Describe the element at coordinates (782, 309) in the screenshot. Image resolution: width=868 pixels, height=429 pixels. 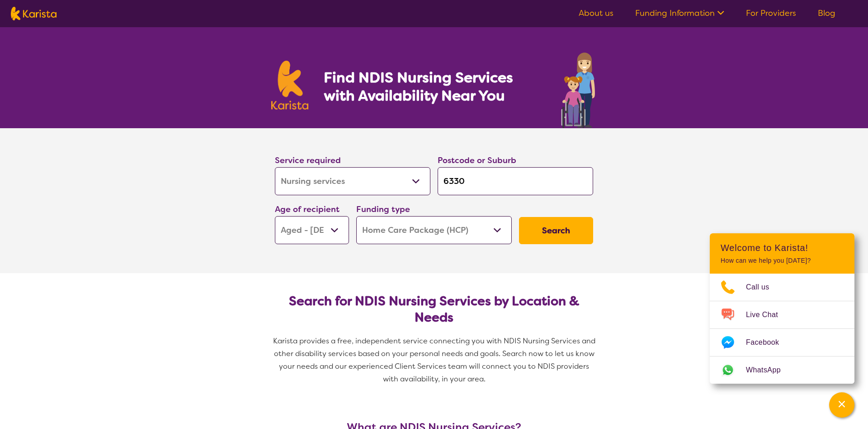
I see `div: Channel Menu` at that location.